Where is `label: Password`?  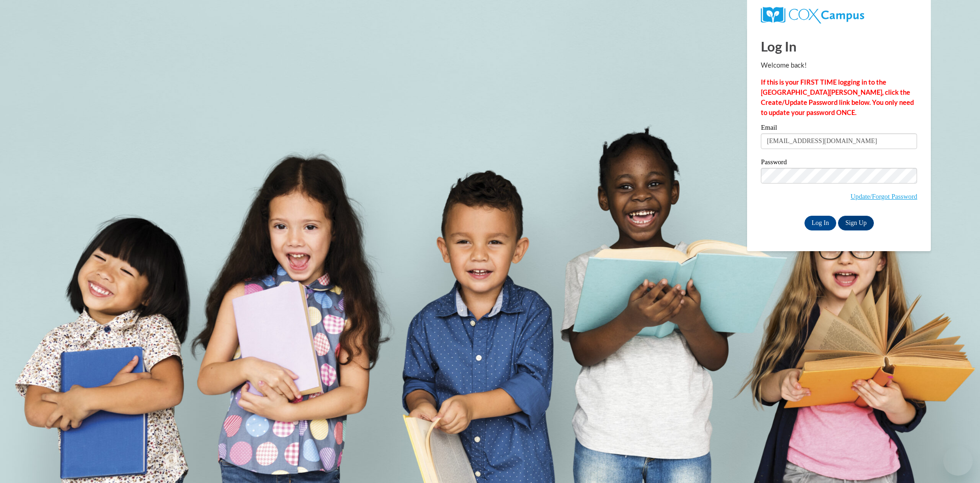 label: Password is located at coordinates (839, 163).